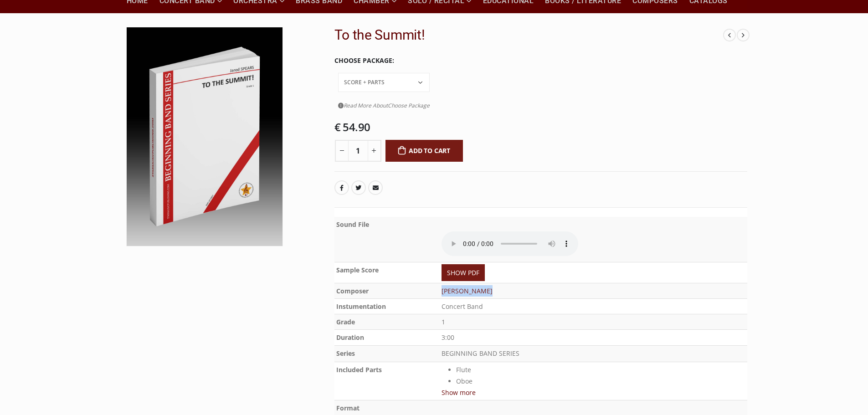  Describe the element at coordinates (593, 353) in the screenshot. I see `p: BEGINNING BAND SERIES` at that location.